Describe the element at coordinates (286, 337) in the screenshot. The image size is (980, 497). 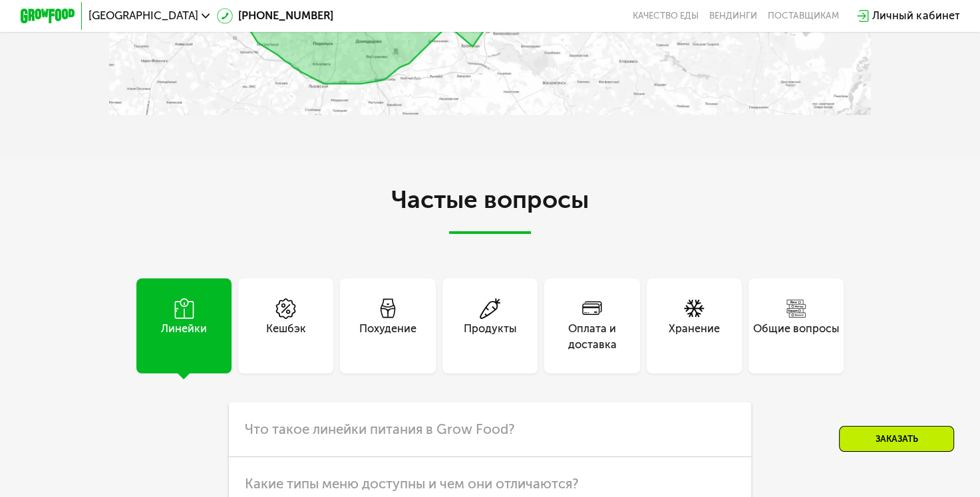
I see `div: Кешбэк` at that location.